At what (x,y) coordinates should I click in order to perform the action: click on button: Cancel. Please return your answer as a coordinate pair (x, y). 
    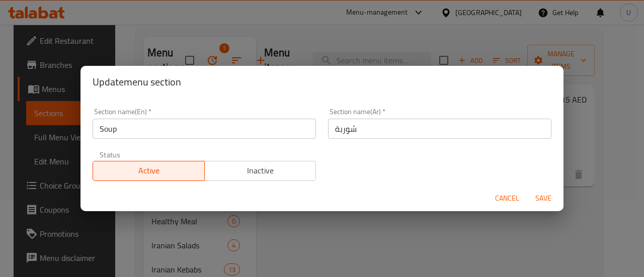
    Looking at the image, I should click on (507, 198).